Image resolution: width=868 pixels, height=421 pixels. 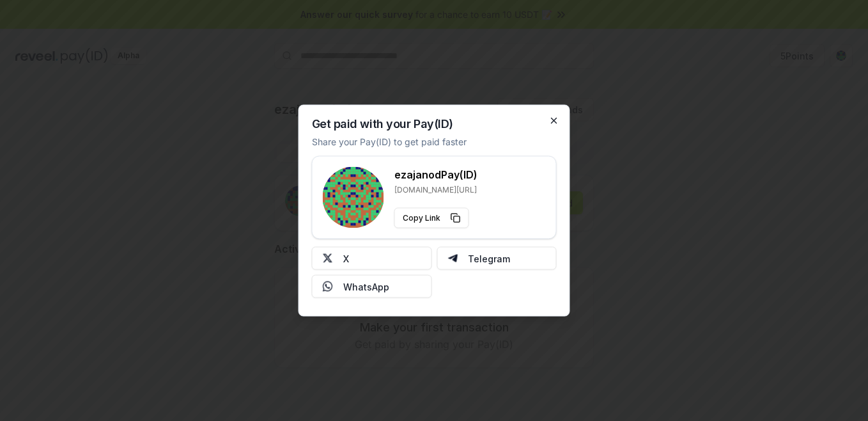 What do you see at coordinates (372, 258) in the screenshot?
I see `button: X` at bounding box center [372, 258].